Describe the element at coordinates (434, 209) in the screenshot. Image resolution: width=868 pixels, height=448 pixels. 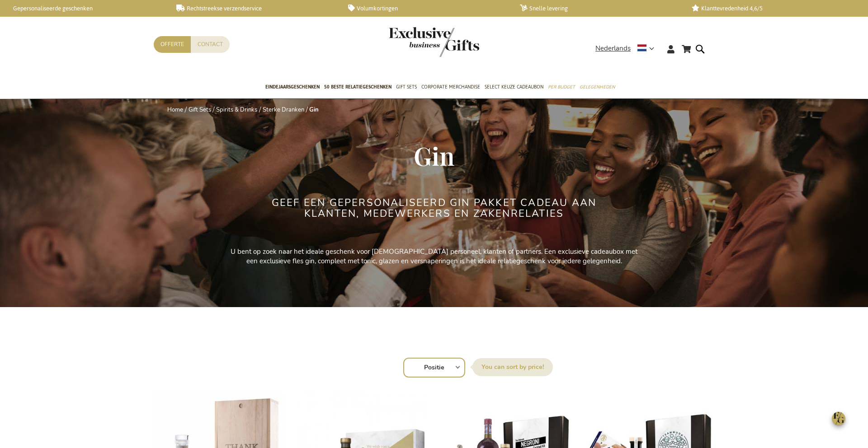
I see `h2: Geef een gepersonaliseerd gin pakket cadeau aan klanten, medewerkers en zakenrelaties` at that location.